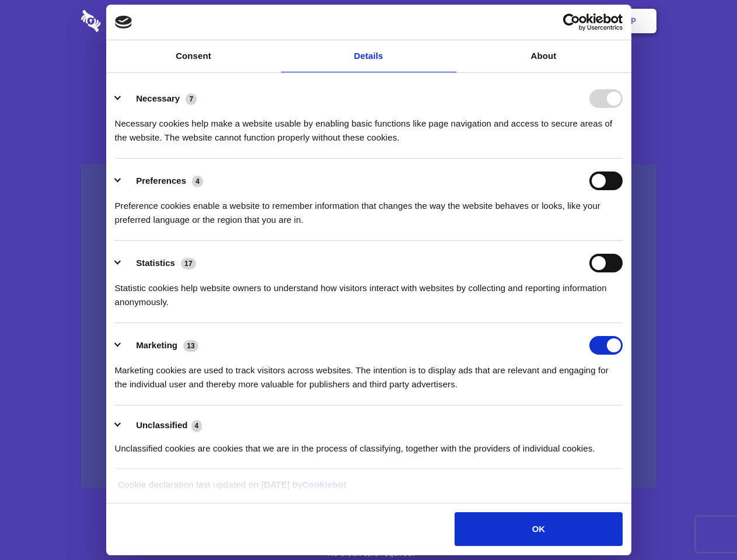 The image size is (737, 560). Describe the element at coordinates (131, 21) in the screenshot. I see `img: logo-wordmark-white-trans-d4663122ce5f474addd5e946df7df03e33cb6a1c49d2221995e7729f52c070b2.svg` at that location.